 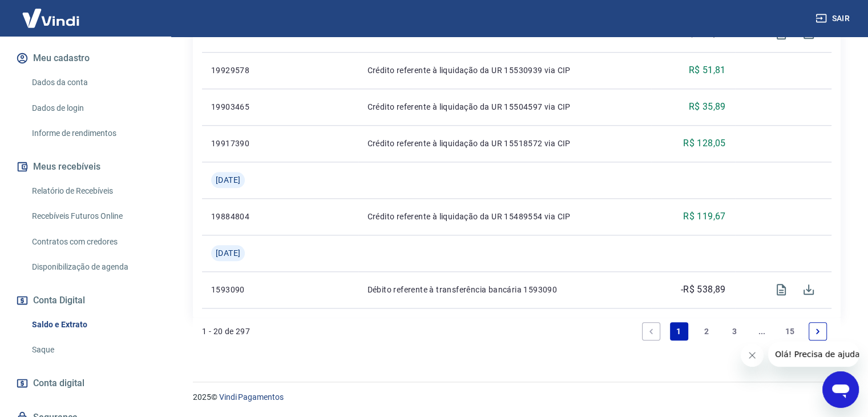 What do you see at coordinates (92, 266) in the screenshot?
I see `a: Disponibilização de agenda` at bounding box center [92, 266].